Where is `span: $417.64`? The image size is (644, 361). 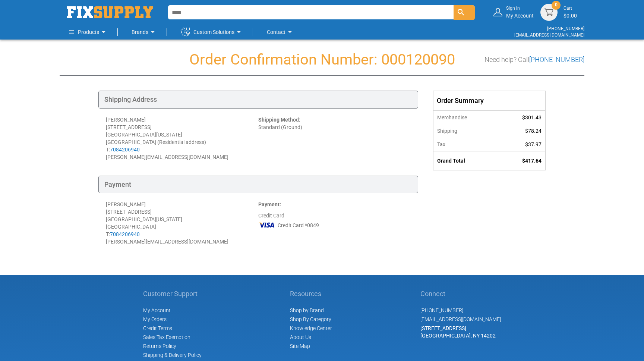 span: $417.64 is located at coordinates (532, 160).